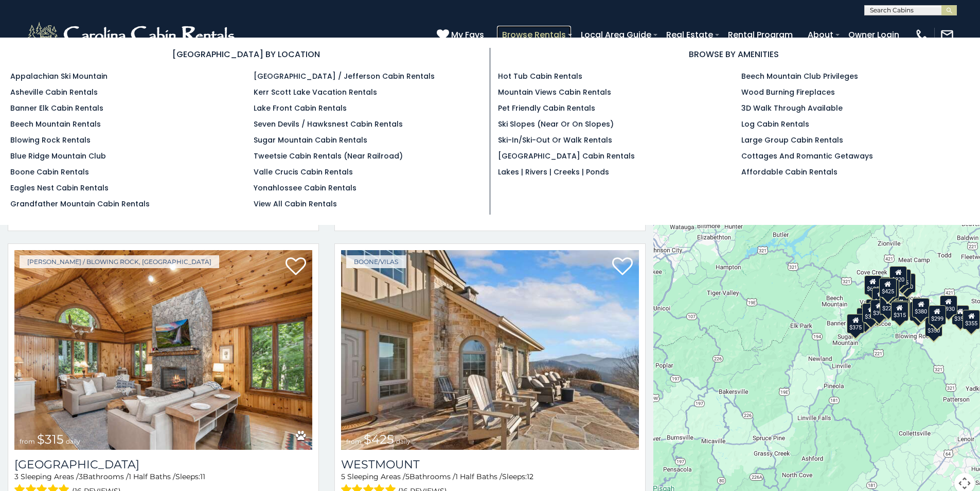 Image resolution: width=980 pixels, height=491 pixels. Describe the element at coordinates (616, 35) in the screenshot. I see `a: Local Area Guide` at that location.